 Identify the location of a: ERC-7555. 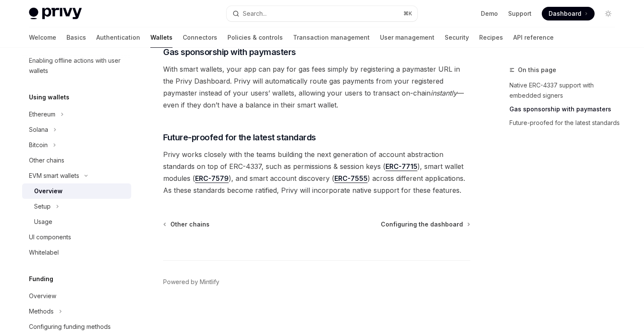
(351, 178).